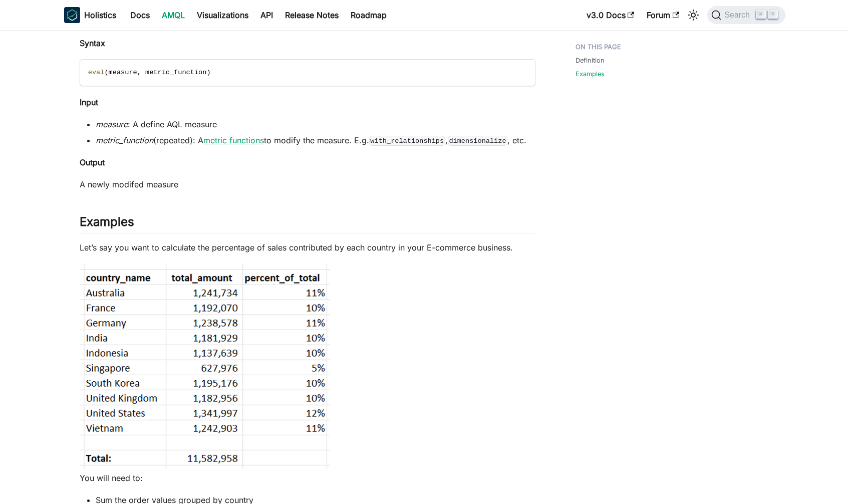 The width and height of the screenshot is (849, 504). Describe the element at coordinates (92, 162) in the screenshot. I see `strong: Output` at that location.